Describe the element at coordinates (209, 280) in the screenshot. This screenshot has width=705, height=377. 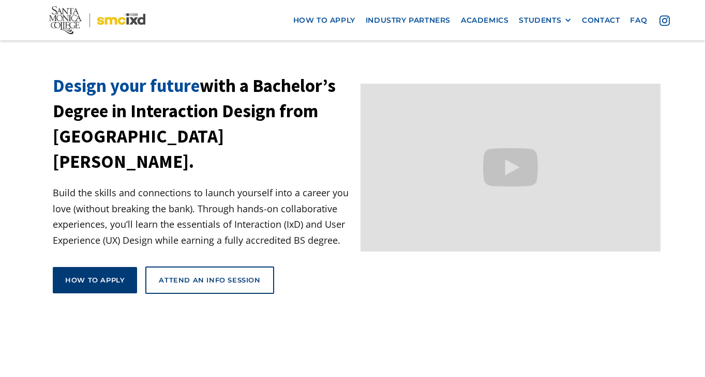
I see `a: Attend an Info Session` at that location.